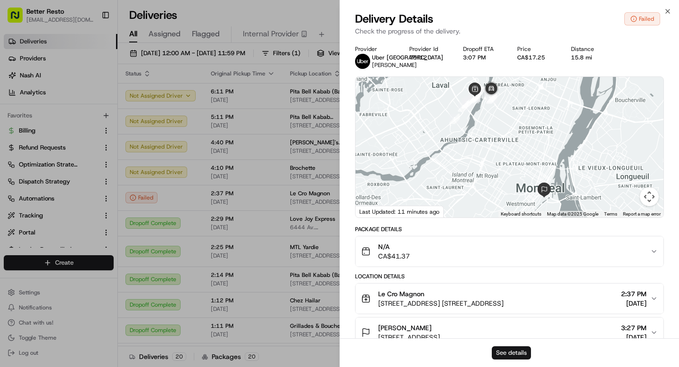 Image resolution: width=679 pixels, height=367 pixels. What do you see at coordinates (463, 107) in the screenshot?
I see `div: 2` at bounding box center [463, 107].